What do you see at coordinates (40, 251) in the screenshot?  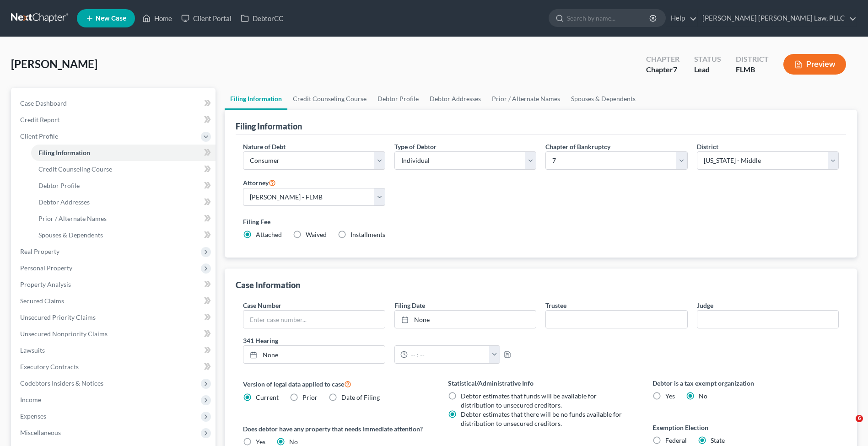 I see `span: Real Property` at bounding box center [40, 251].